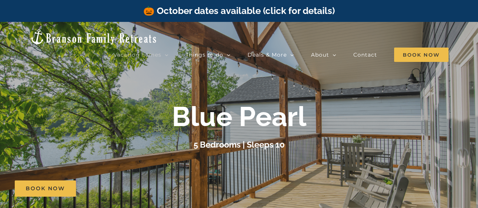 The height and width of the screenshot is (208, 478). What do you see at coordinates (141, 55) in the screenshot?
I see `a: Vacation homes` at bounding box center [141, 55].